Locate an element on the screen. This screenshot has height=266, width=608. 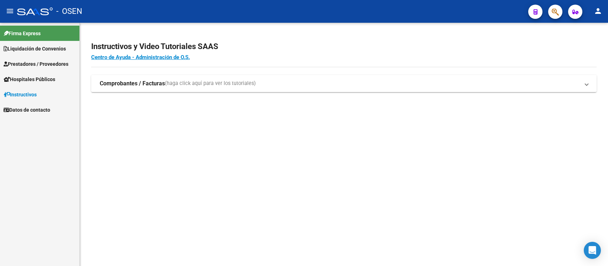
span: Prestadores / Proveedores is located at coordinates (36, 64).